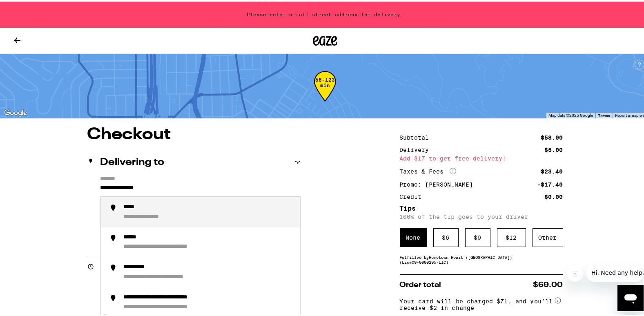 Image resolution: width=644 pixels, height=316 pixels. I want to click on div: $23.40, so click(552, 170).